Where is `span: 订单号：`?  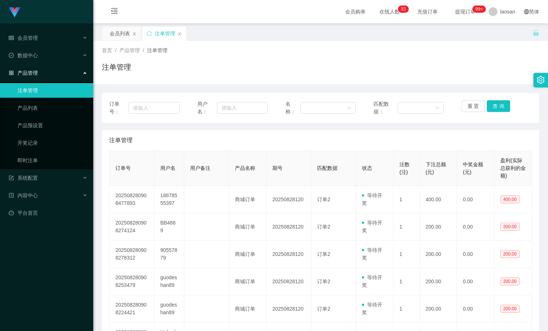 span: 订单号： is located at coordinates (119, 108).